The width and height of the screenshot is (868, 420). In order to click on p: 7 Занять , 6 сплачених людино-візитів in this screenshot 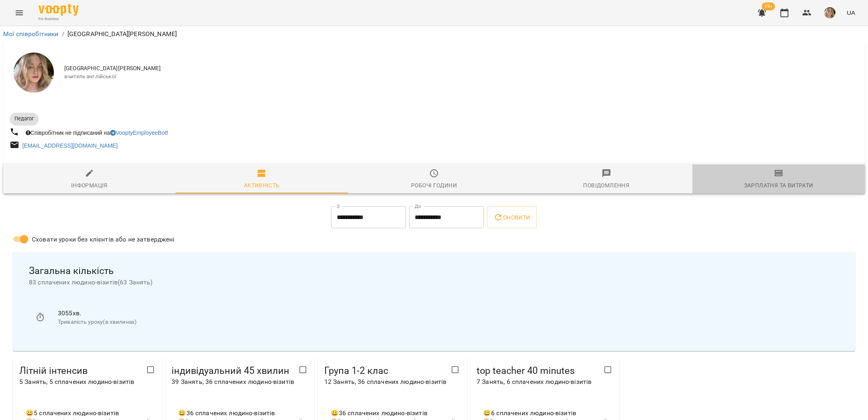, I will do `click(538, 382)`.